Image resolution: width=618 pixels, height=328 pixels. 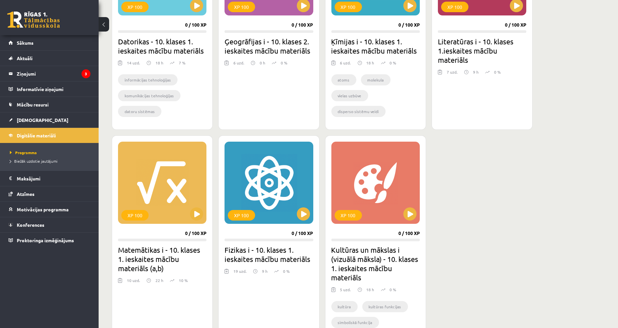 I want to click on li: kultūras funkcijas, so click(x=385, y=307).